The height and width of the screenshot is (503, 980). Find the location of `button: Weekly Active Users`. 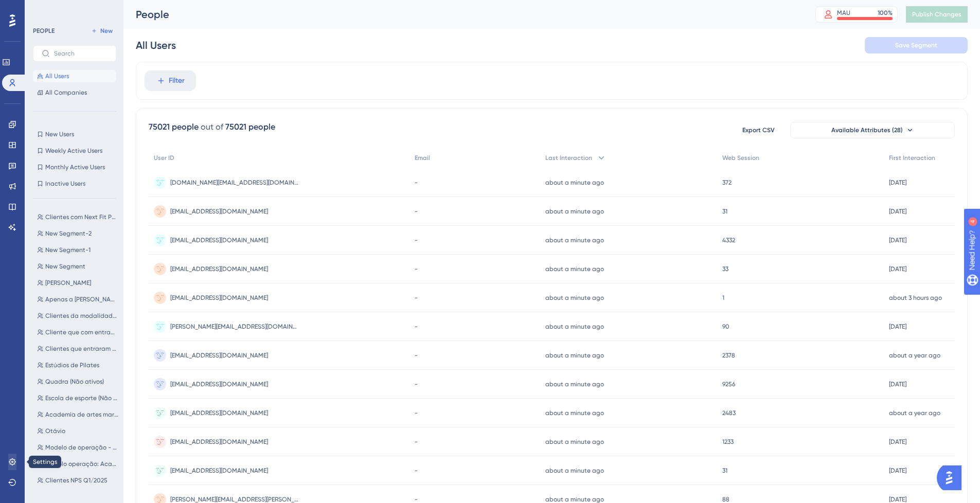

button: Weekly Active Users is located at coordinates (75, 151).